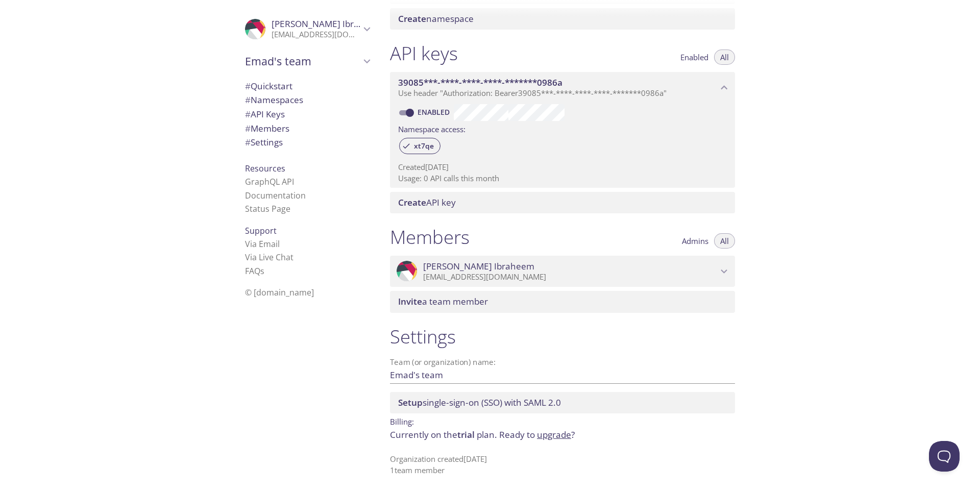 Image resolution: width=980 pixels, height=492 pixels. What do you see at coordinates (424, 53) in the screenshot?
I see `h1: API keys` at bounding box center [424, 53].